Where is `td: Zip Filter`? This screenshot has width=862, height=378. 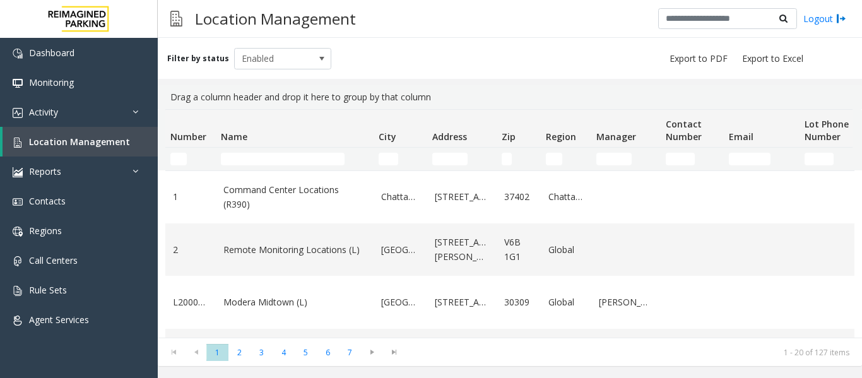
td: Zip Filter is located at coordinates (519, 159).